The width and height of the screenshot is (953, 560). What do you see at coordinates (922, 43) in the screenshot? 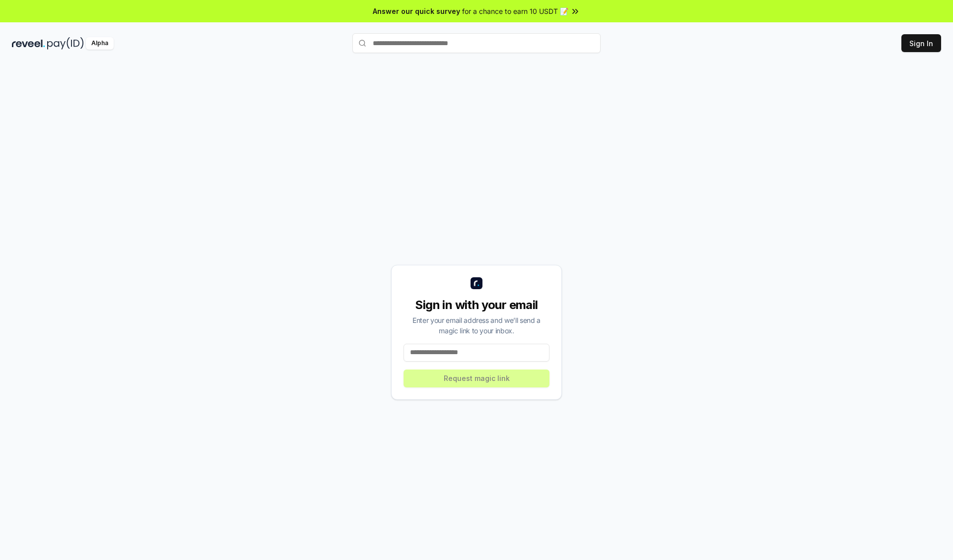
I see `button: Sign In` at bounding box center [922, 43].